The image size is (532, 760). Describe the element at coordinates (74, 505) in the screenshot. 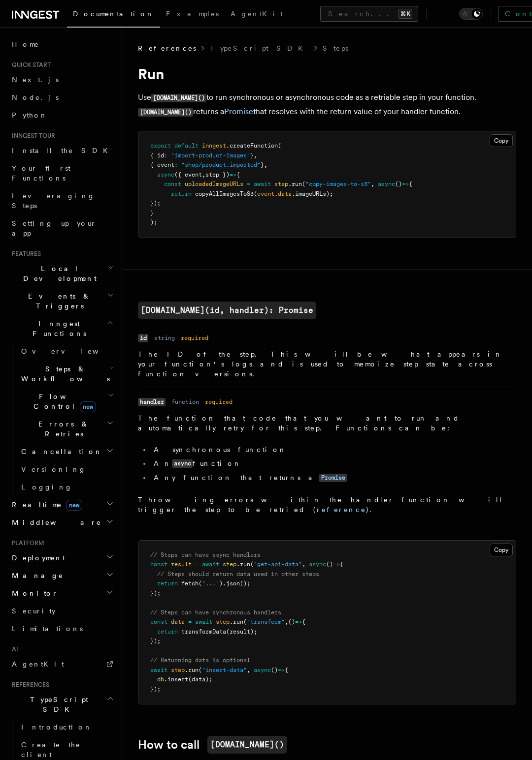

I see `span: new` at that location.